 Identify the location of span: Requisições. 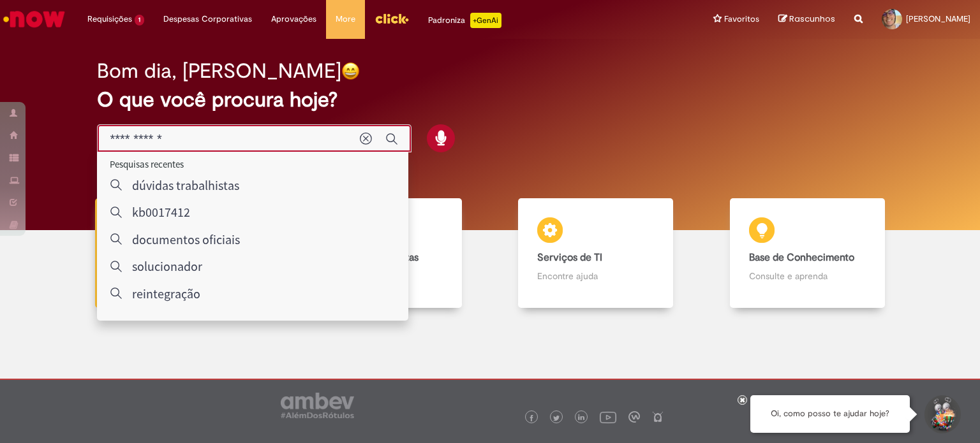
(110, 19).